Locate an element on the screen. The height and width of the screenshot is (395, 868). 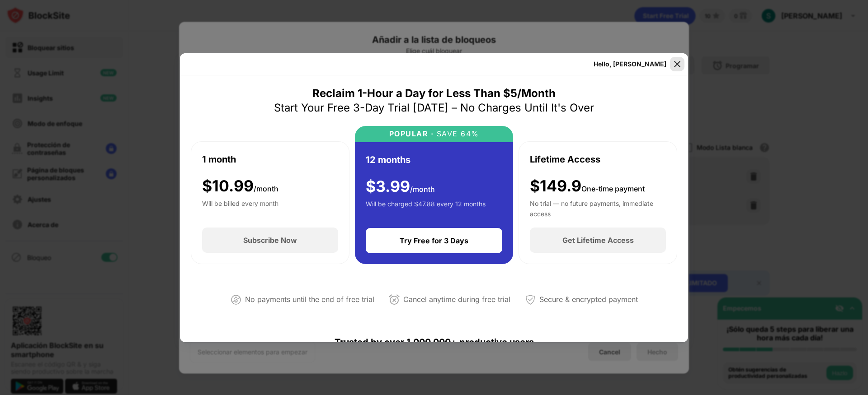
div: Will be billed every month is located at coordinates (240, 207).